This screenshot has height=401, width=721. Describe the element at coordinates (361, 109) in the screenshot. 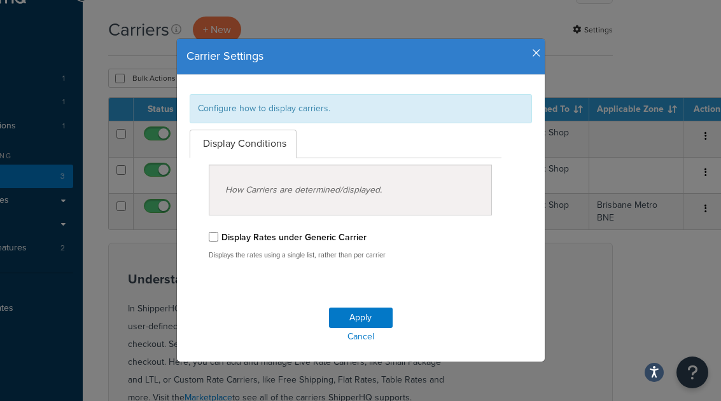

I see `div: Configure how to display carriers.` at that location.